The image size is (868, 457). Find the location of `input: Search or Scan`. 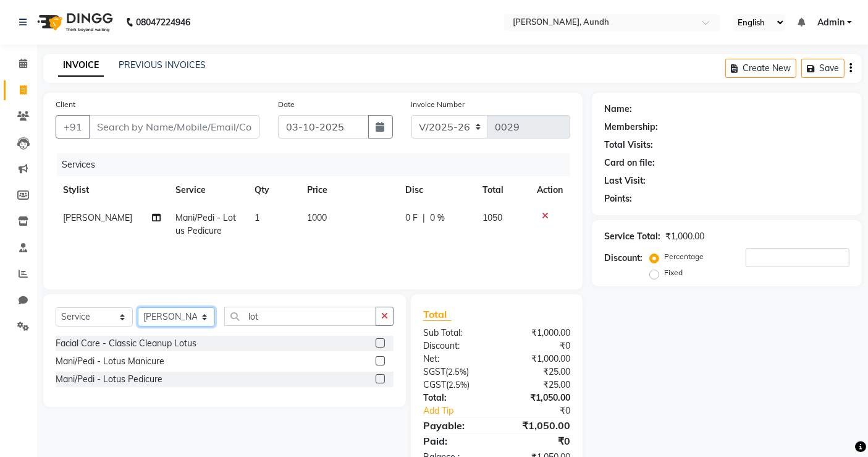

input: Search or Scan is located at coordinates (300, 316).